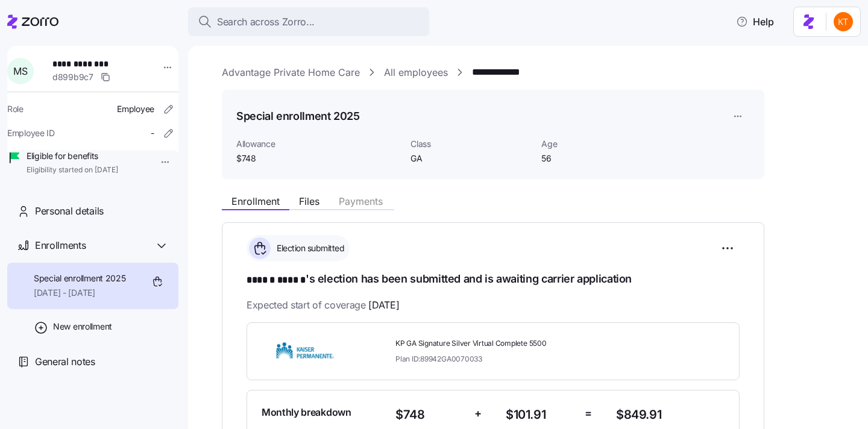 This screenshot has height=429, width=868. I want to click on span: Monthly breakdown, so click(306, 412).